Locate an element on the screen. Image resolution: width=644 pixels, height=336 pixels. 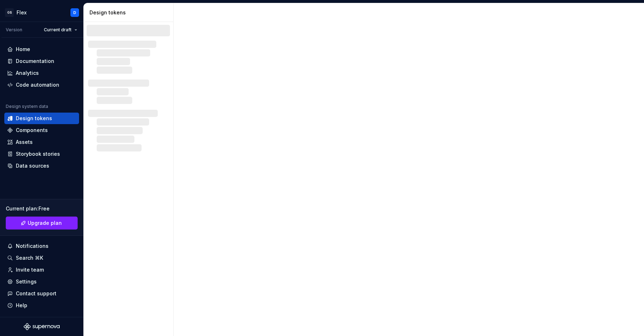
a: Supernova Logo is located at coordinates (41, 326).